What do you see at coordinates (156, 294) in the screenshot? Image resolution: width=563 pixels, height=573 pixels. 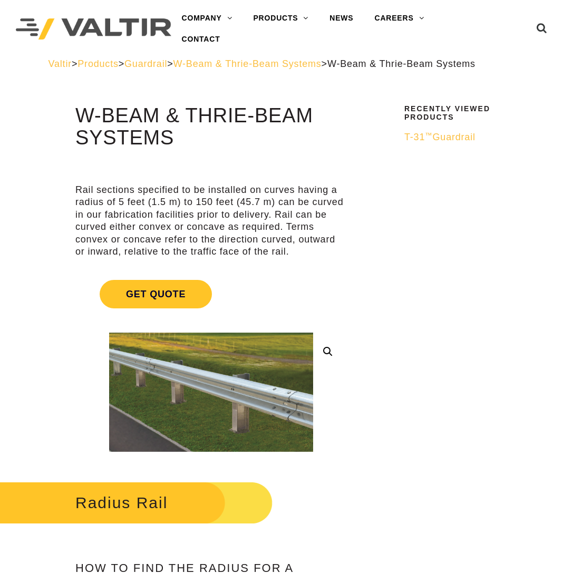 I see `span: Get Quote` at bounding box center [156, 294].